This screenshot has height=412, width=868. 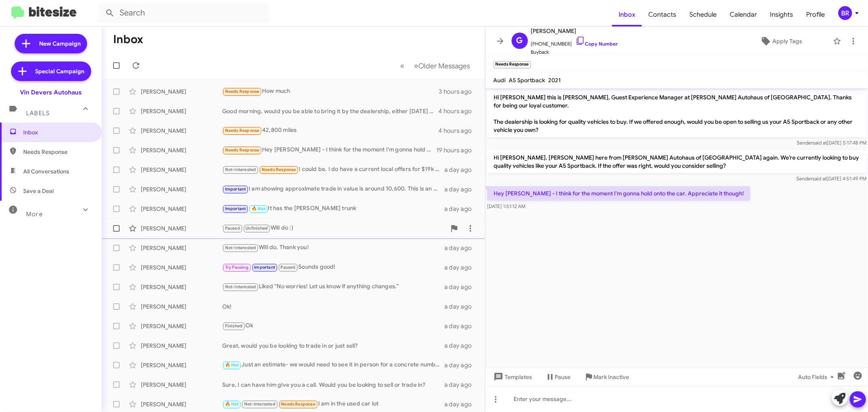 I want to click on button: Auto Fields, so click(x=818, y=377).